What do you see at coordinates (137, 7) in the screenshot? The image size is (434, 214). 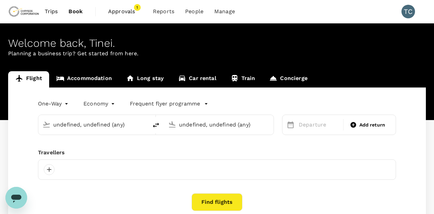 I see `span: 1` at bounding box center [137, 7].